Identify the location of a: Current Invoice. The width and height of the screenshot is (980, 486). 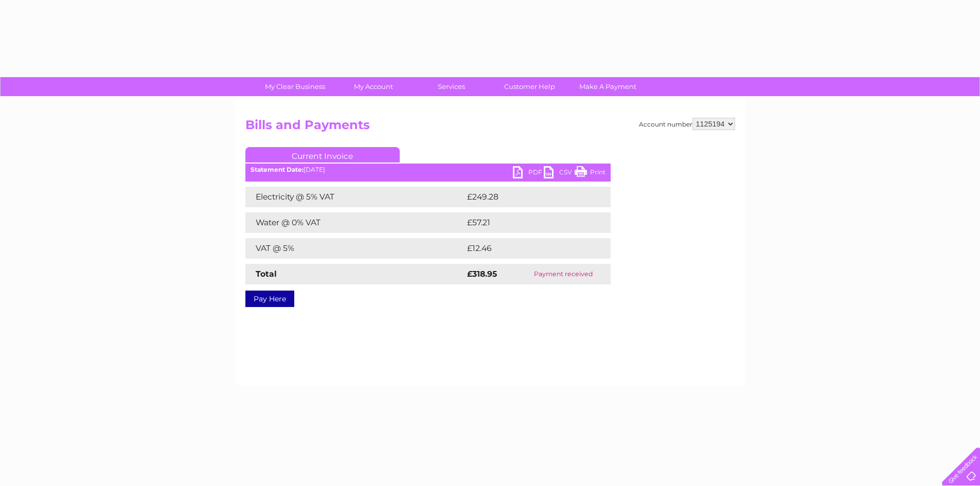
(323, 155).